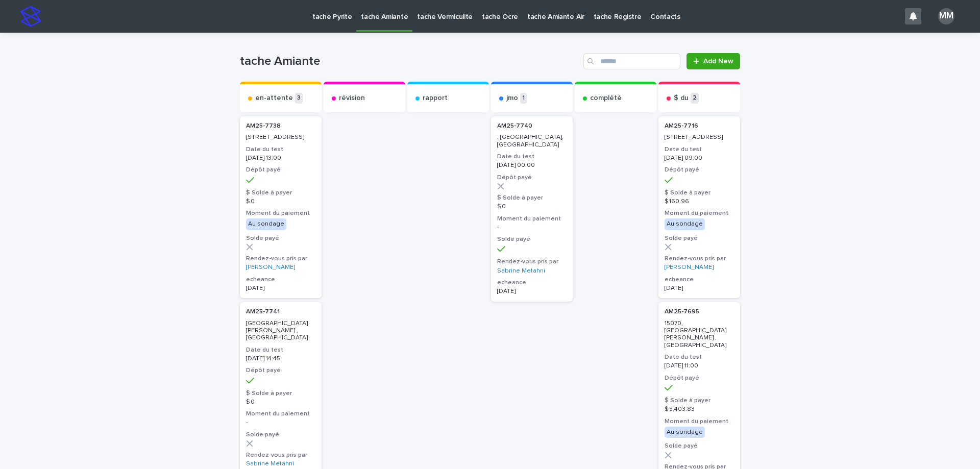 This screenshot has width=980, height=469. What do you see at coordinates (523, 98) in the screenshot?
I see `p: 1` at bounding box center [523, 98].